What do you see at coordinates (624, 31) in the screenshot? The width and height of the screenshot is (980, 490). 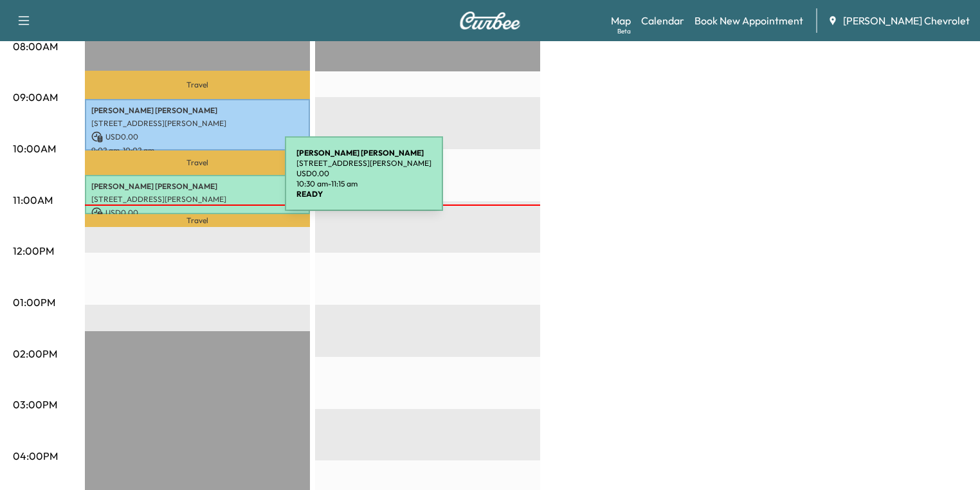 I see `div: Beta` at bounding box center [624, 31].